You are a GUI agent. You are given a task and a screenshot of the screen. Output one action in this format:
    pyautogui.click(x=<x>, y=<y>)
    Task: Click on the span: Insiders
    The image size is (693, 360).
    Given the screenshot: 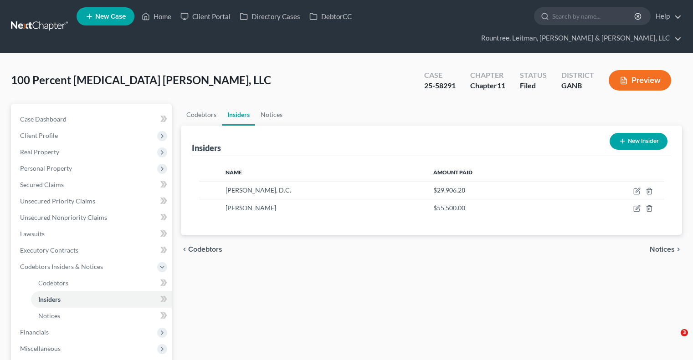 What is the action you would take?
    pyautogui.click(x=49, y=299)
    